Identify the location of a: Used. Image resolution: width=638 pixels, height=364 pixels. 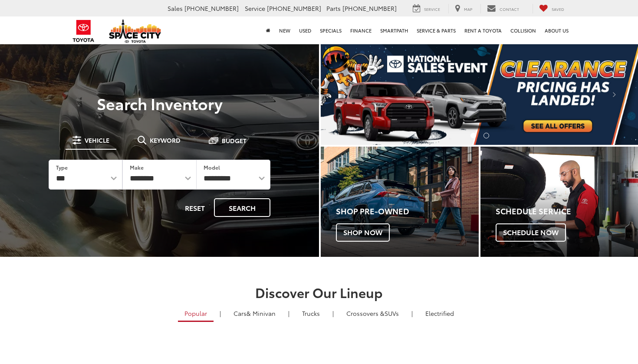
(305, 30).